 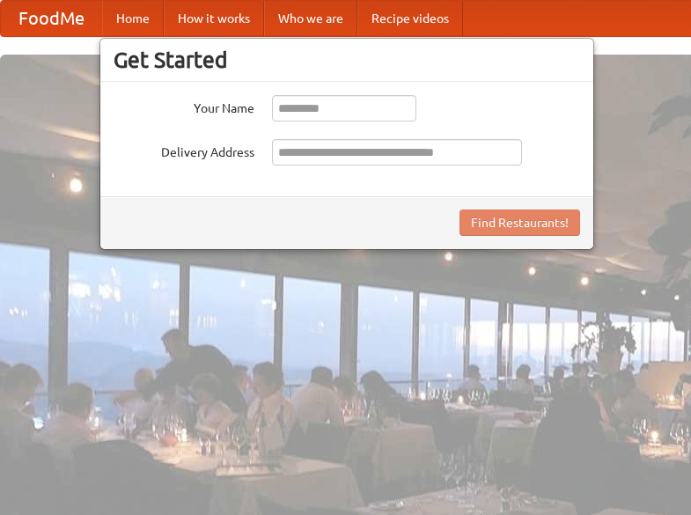 I want to click on a: FoodMe, so click(x=51, y=18).